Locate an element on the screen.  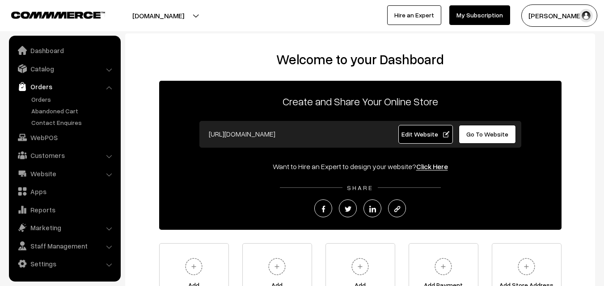
span: SHARE is located at coordinates (360, 188).